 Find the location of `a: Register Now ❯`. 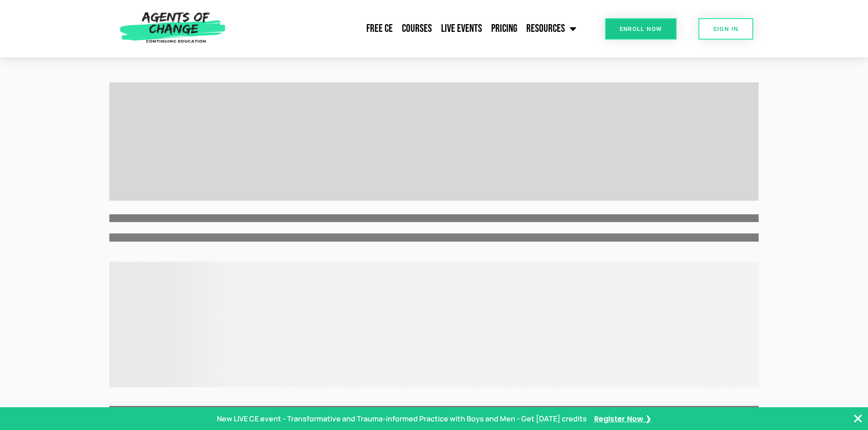

a: Register Now ❯ is located at coordinates (622, 419).